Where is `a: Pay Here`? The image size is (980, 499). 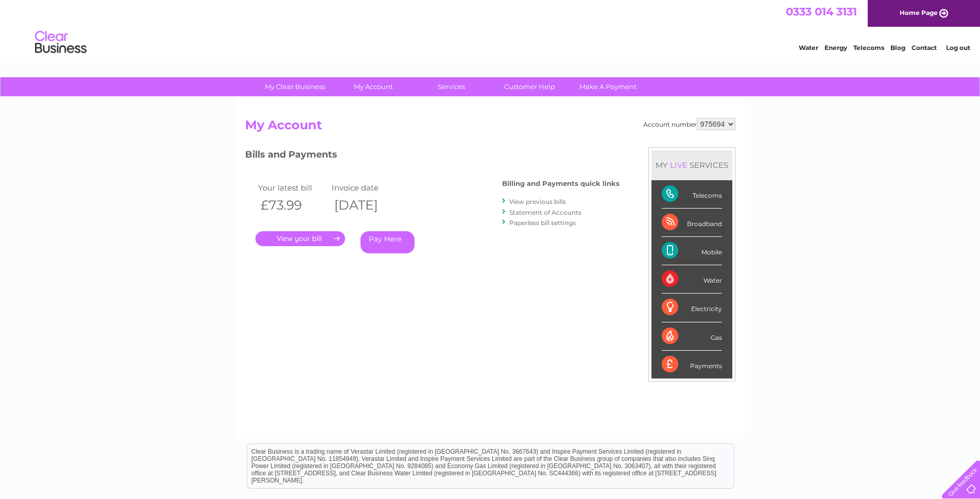
a: Pay Here is located at coordinates (387, 242).